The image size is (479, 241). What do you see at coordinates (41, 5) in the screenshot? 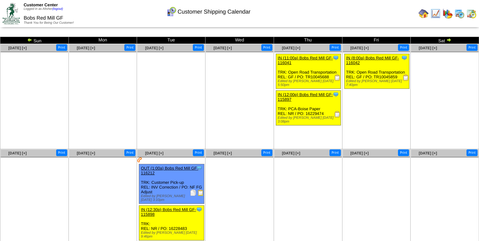
I see `span: Customer Center` at bounding box center [41, 5].